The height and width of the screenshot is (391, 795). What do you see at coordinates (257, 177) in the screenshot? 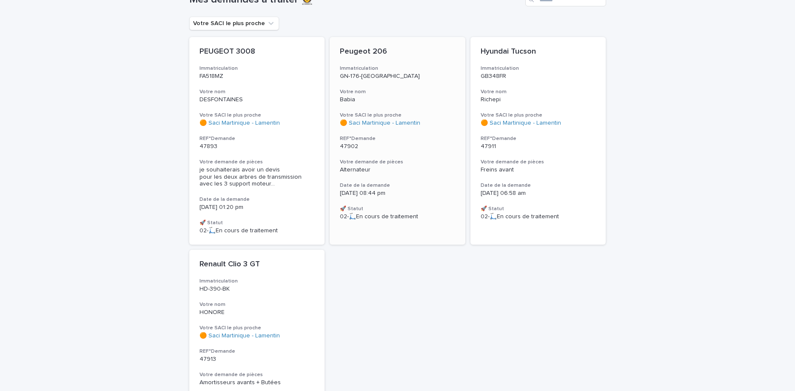
I see `div: je souhaiterais avoir un devis pour les deux arbres de transmission avec les 3 support moteur ave...` at bounding box center [257, 177].